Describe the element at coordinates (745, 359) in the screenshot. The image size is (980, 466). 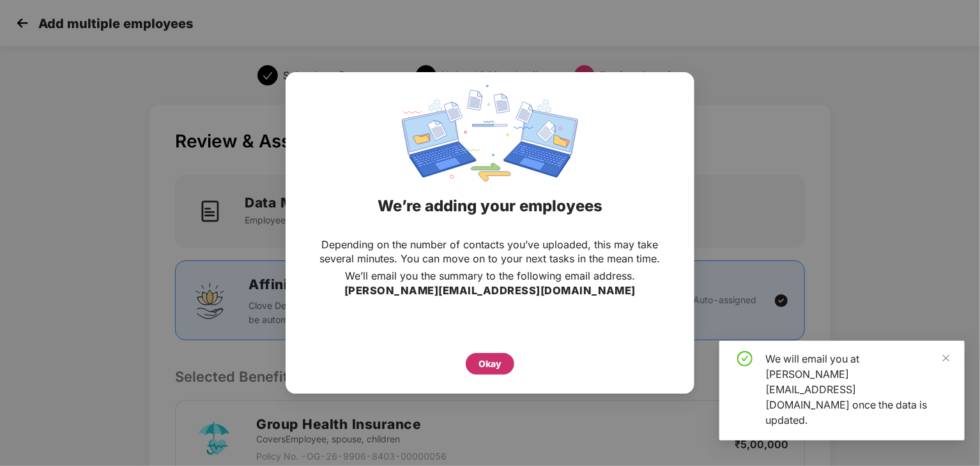
I see `span: check-circle` at that location.